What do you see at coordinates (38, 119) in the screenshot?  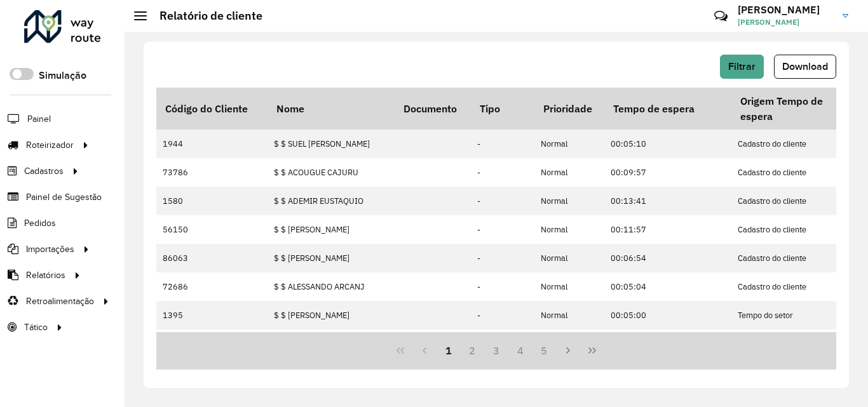 I see `span: Painel` at bounding box center [38, 119].